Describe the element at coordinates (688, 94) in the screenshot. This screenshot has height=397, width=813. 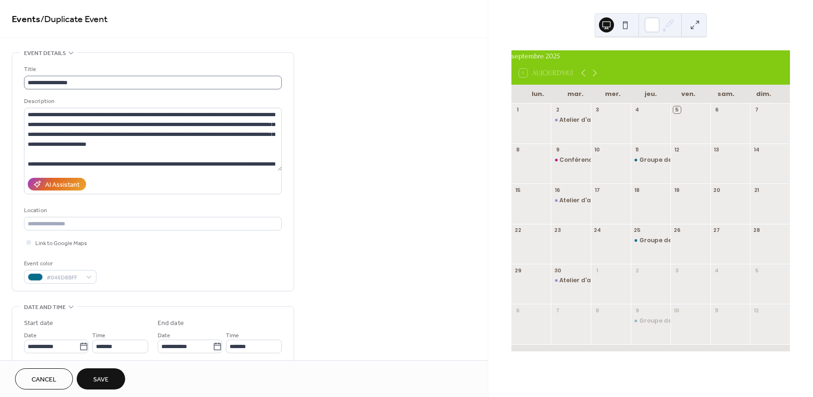
I see `div: ven.` at that location.